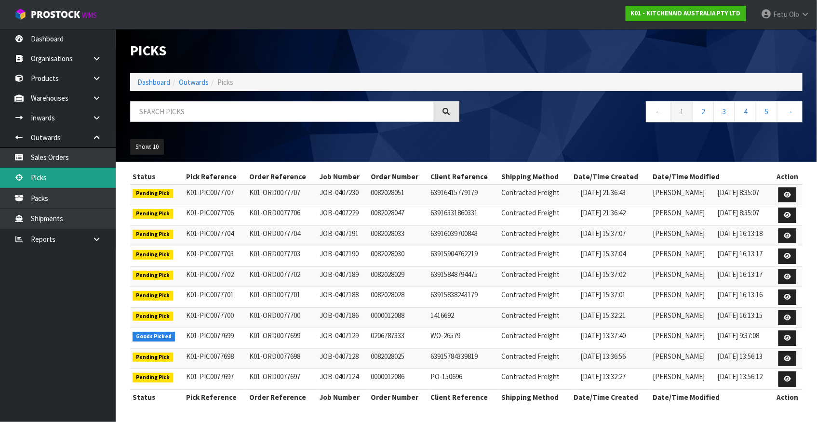 Image resolution: width=817 pixels, height=422 pixels. I want to click on td: 0082028029, so click(398, 277).